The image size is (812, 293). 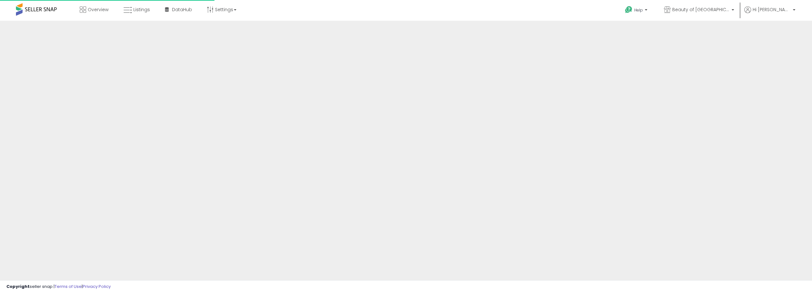 I want to click on a: Terms of Use, so click(x=68, y=287).